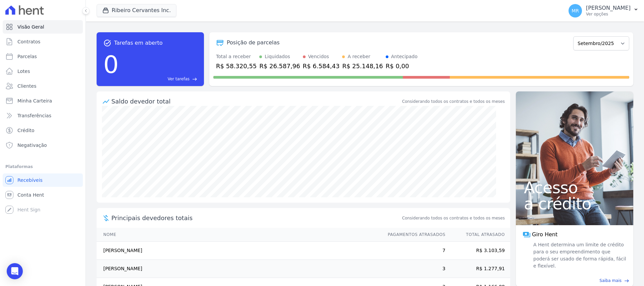 This screenshot has height=286, width=644. I want to click on p: Ver opções, so click(608, 14).